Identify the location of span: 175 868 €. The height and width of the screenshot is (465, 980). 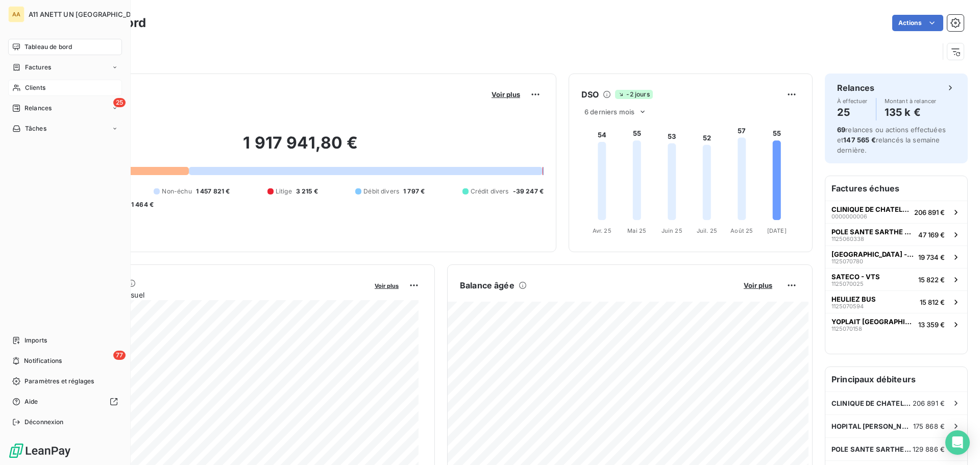
(929, 426).